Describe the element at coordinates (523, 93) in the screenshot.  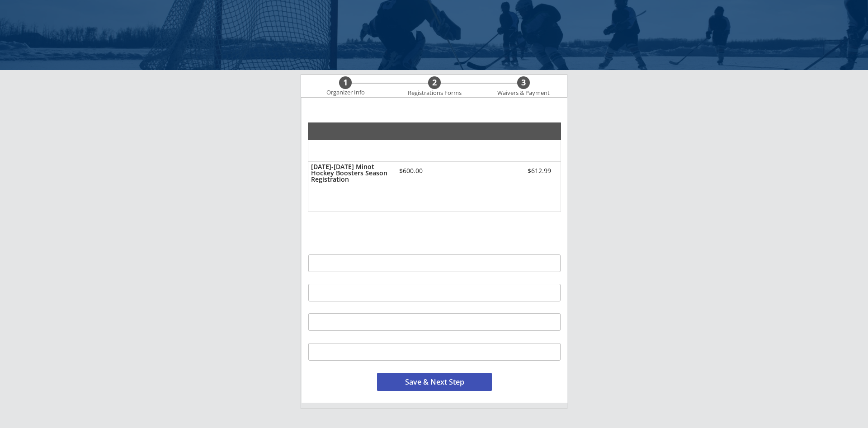
I see `div: Waivers & Payment` at that location.